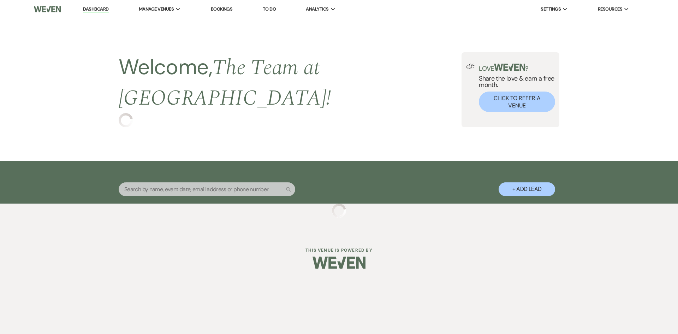 Image resolution: width=678 pixels, height=334 pixels. What do you see at coordinates (517, 102) in the screenshot?
I see `button: Click to Refer a Venue` at bounding box center [517, 102].